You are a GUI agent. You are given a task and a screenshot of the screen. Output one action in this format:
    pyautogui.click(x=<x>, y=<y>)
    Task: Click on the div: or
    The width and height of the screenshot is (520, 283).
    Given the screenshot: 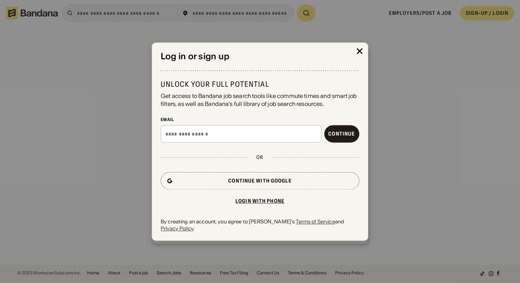 What is the action you would take?
    pyautogui.click(x=260, y=157)
    